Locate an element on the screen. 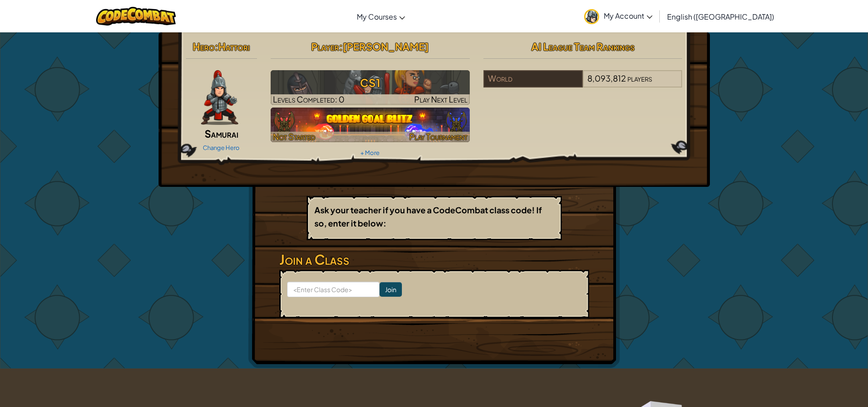 The image size is (868, 407). a: Not StartedPlay Tournament is located at coordinates (370, 125).